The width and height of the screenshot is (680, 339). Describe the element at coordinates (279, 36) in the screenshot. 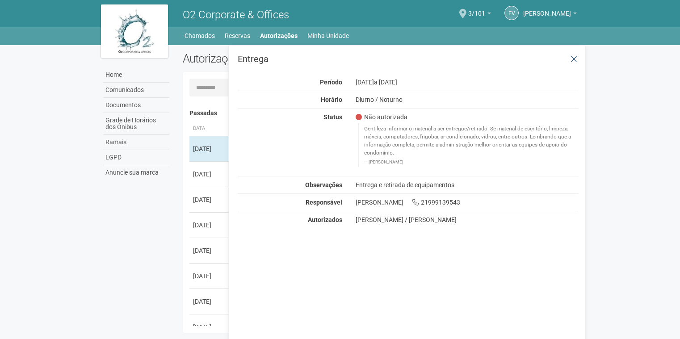

I see `a: Autorizações` at that location.